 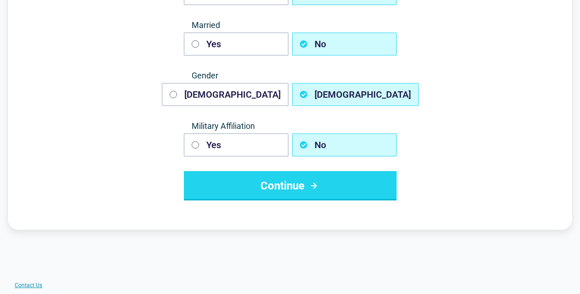 I want to click on span: Gender, so click(x=290, y=76).